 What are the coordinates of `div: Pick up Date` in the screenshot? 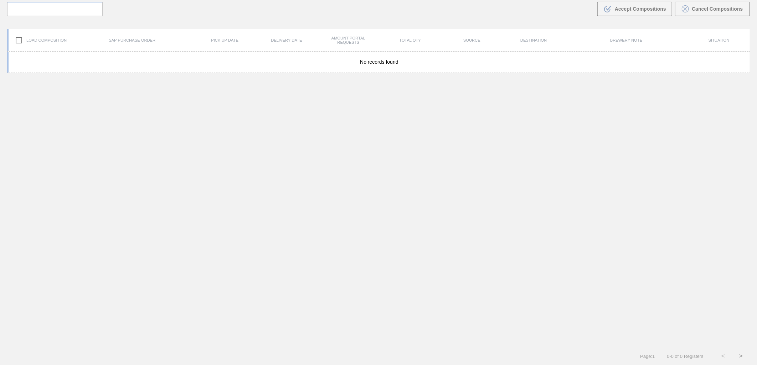 It's located at (224, 40).